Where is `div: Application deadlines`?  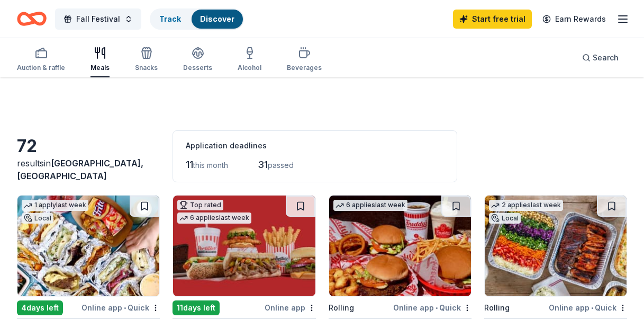 div: Application deadlines is located at coordinates (314, 146).